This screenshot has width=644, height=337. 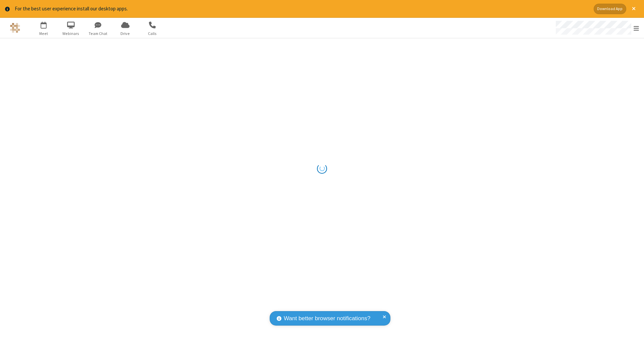 I want to click on span: Drive, so click(x=125, y=34).